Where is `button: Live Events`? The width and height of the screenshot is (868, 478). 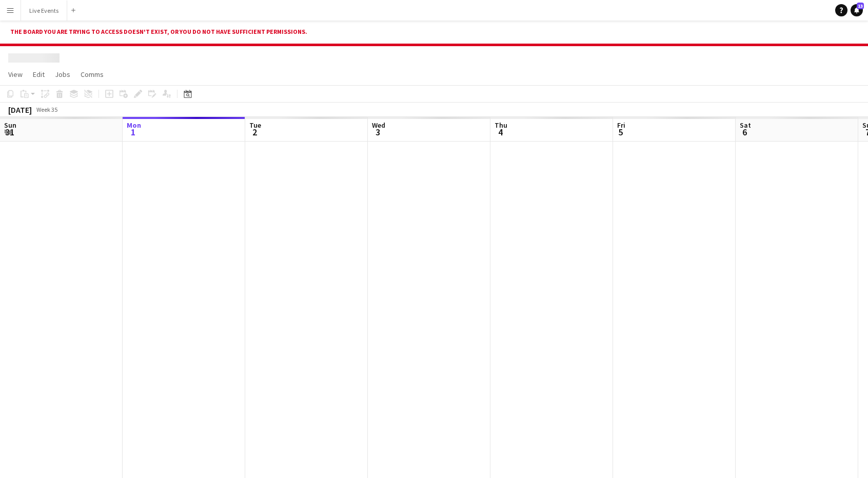 button: Live Events is located at coordinates (44, 10).